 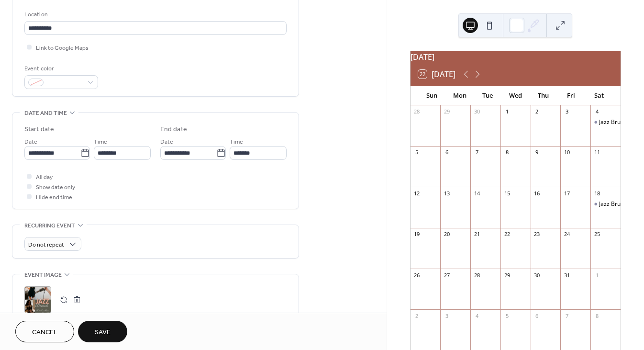 I want to click on div: 20, so click(x=446, y=234).